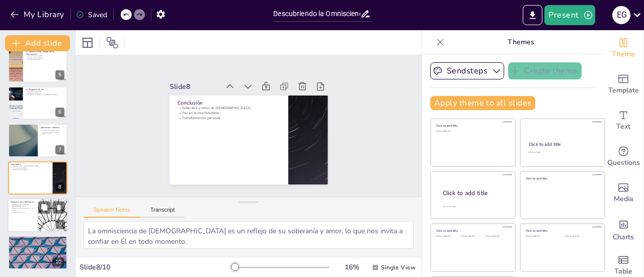  Describe the element at coordinates (623, 163) in the screenshot. I see `span: Questions` at that location.